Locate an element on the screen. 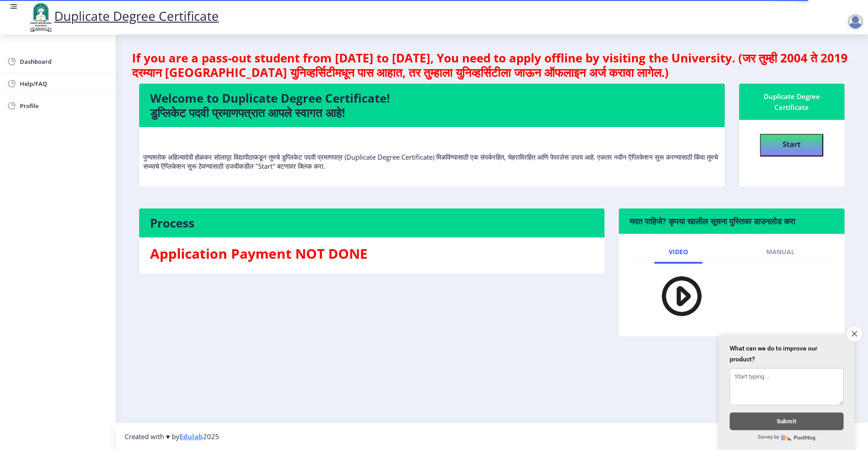  div: Duplicate Degree Certificate is located at coordinates (792, 102).